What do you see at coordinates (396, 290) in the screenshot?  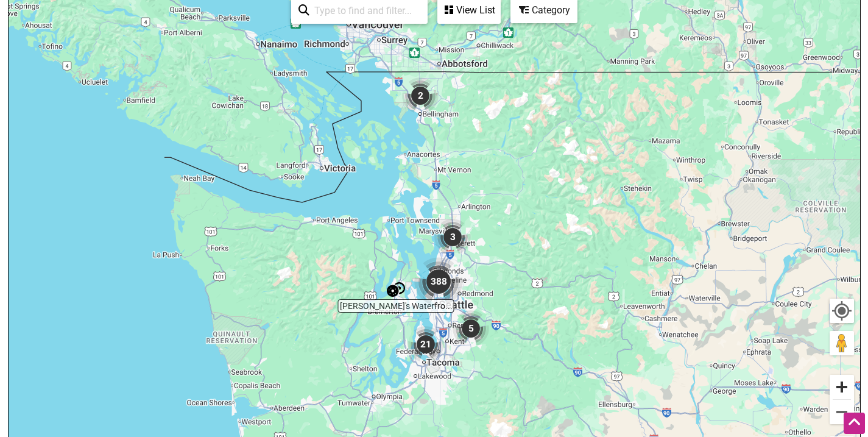 I see `div: Monica's Waterfront Bakery & Cafe` at bounding box center [396, 290].